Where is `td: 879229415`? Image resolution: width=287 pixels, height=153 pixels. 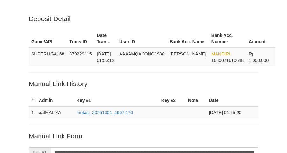
td: 879229415 is located at coordinates (81, 57).